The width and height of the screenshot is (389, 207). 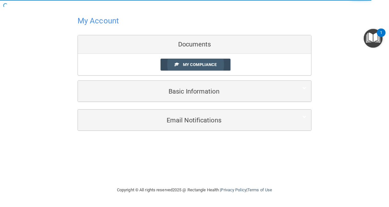 I want to click on h5: Basic Information, so click(x=185, y=91).